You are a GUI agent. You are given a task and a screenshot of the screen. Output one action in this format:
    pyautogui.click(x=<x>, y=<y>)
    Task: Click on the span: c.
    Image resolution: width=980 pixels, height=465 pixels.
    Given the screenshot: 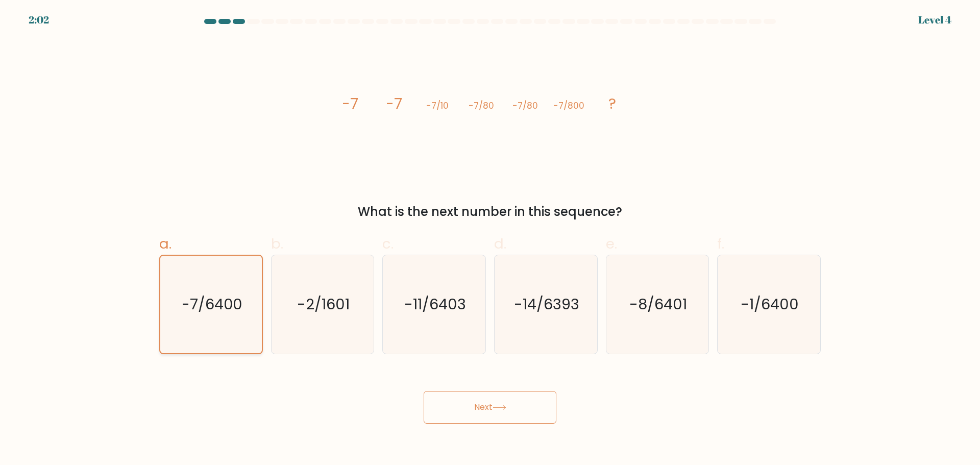 What is the action you would take?
    pyautogui.click(x=388, y=244)
    